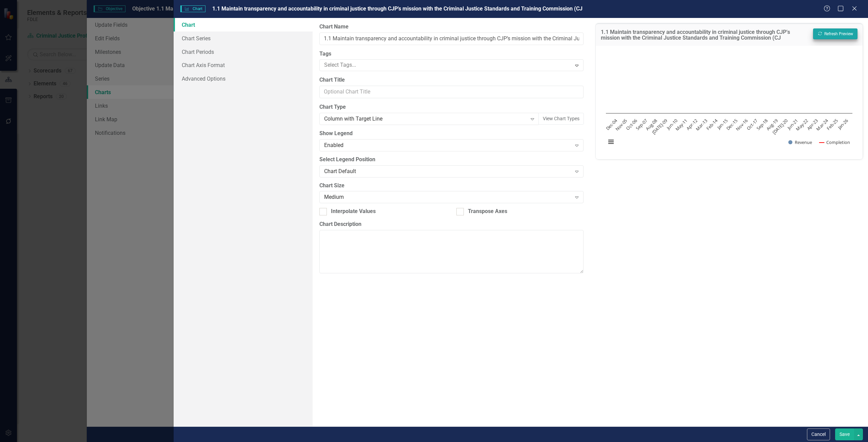  What do you see at coordinates (448, 145) in the screenshot?
I see `div: Enabled` at bounding box center [448, 145].